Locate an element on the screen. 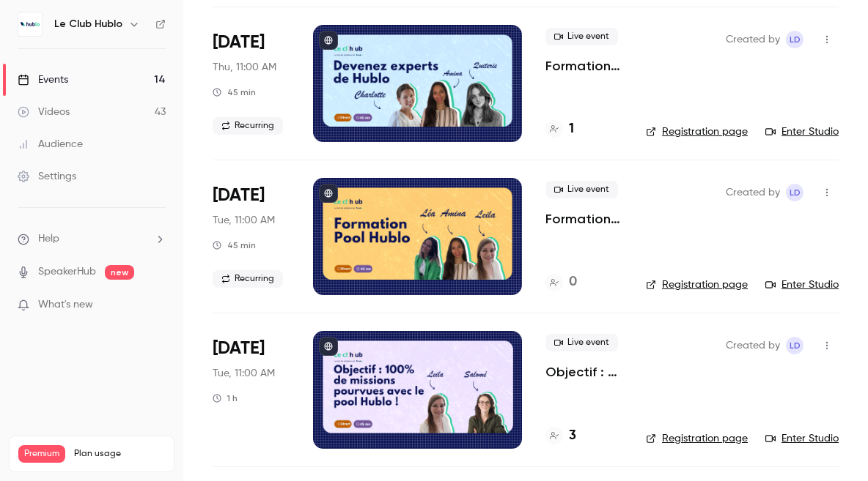  a: Formation Hublo Pool is located at coordinates (583, 219).